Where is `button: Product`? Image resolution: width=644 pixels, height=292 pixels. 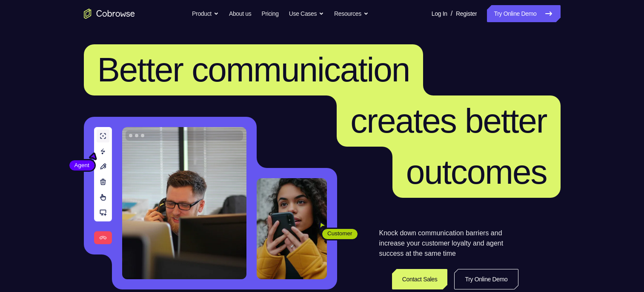 button: Product is located at coordinates (205, 14).